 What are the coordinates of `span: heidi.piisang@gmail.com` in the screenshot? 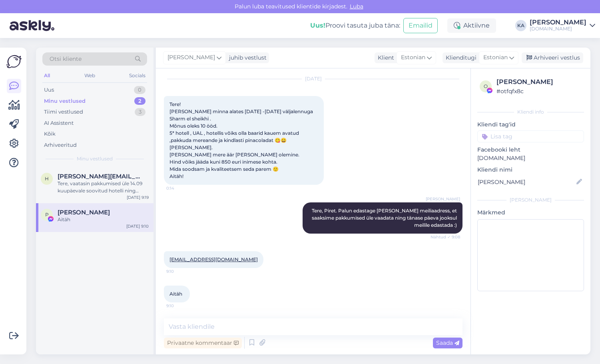 It's located at (99, 176).